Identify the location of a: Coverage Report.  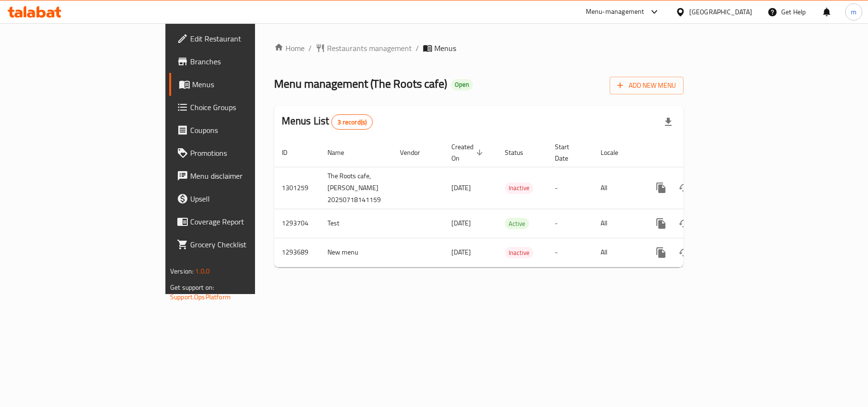
(240, 222).